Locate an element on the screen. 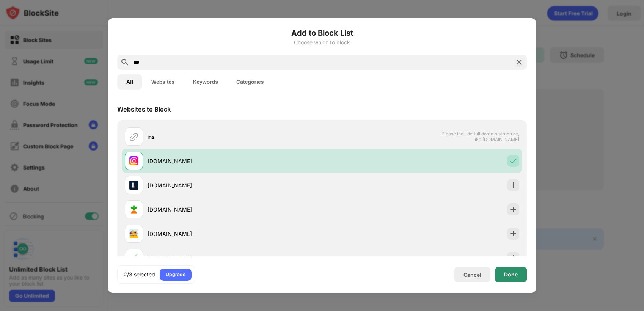  div: ins is located at coordinates (235, 136).